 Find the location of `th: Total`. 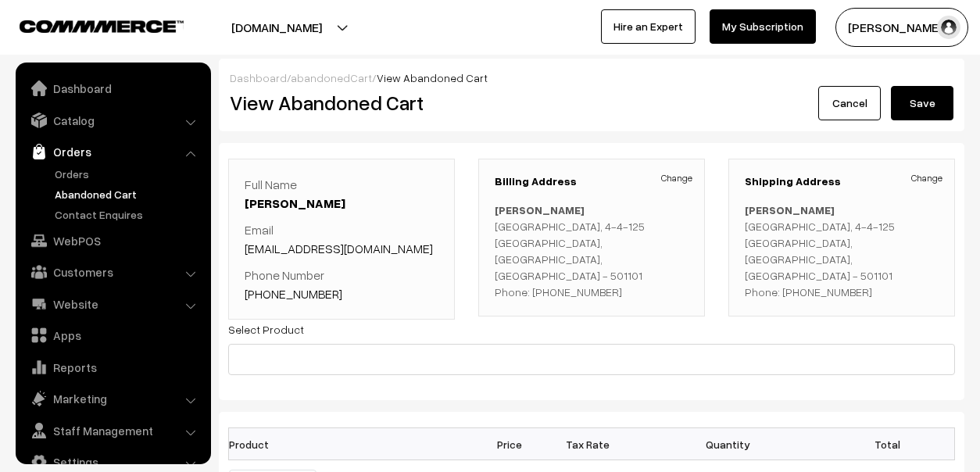

th: Total is located at coordinates (869, 445).